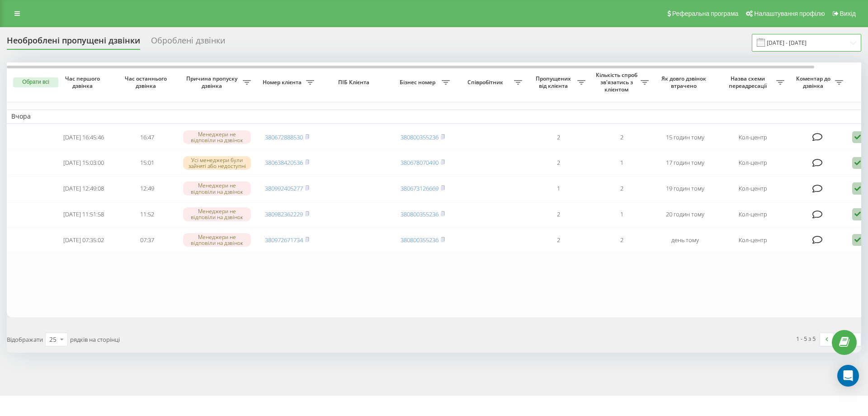 This screenshot has height=416, width=868. I want to click on td: 07:37, so click(147, 240).